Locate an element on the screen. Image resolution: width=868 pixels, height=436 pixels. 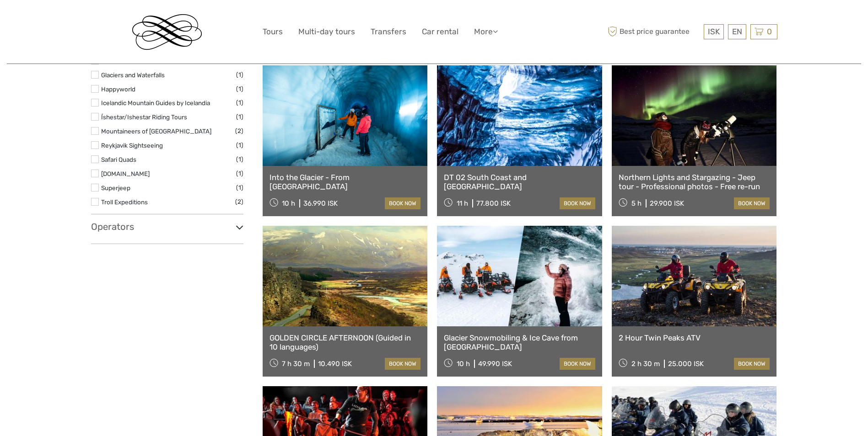
a: Safari Quads is located at coordinates (118, 160).